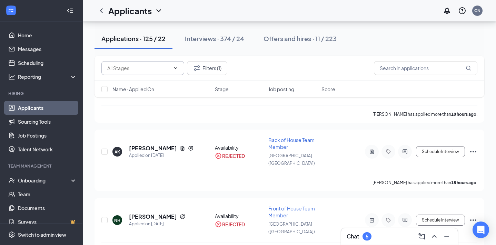 The height and width of the screenshot is (245, 496). What do you see at coordinates (47, 49) in the screenshot?
I see `a: Messages` at bounding box center [47, 49].